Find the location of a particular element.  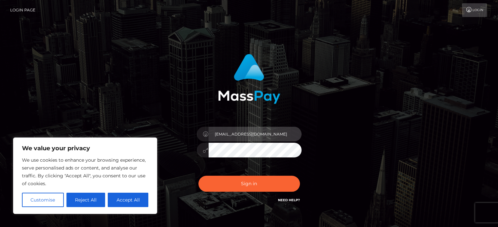

input: Username... is located at coordinates (255, 134).